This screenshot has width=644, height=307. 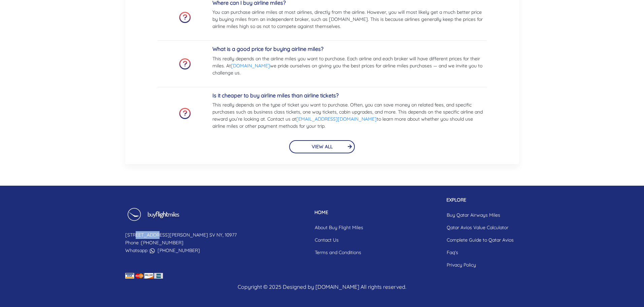 I want to click on a: Buy Qatar Airways Miles, so click(x=480, y=215).